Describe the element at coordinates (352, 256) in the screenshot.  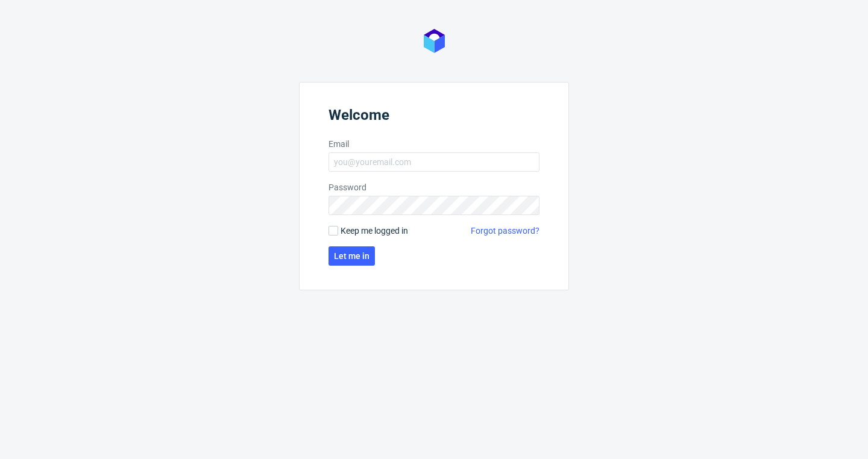
I see `span: Let me in` at that location.